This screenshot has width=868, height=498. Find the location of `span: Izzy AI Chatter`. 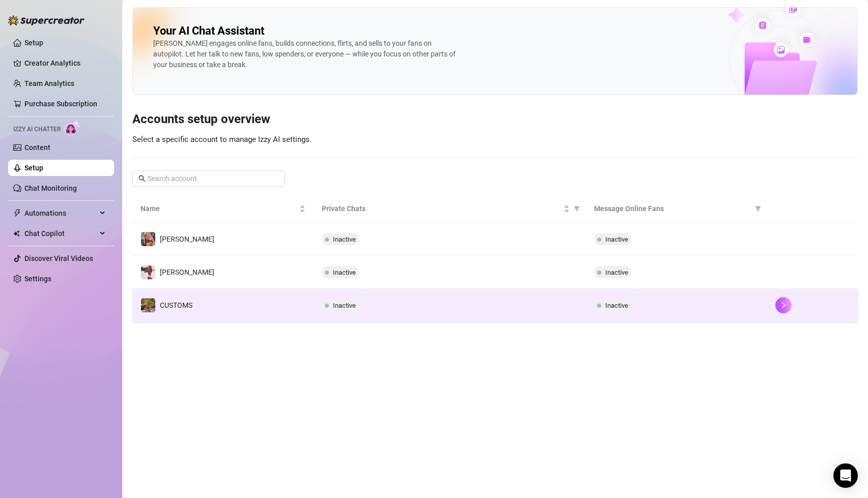

span: Izzy AI Chatter is located at coordinates (37, 129).